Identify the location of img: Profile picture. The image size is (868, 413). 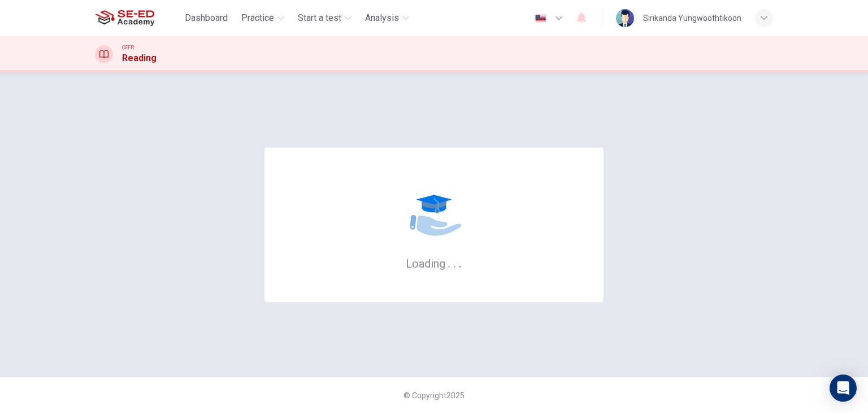
(624, 18).